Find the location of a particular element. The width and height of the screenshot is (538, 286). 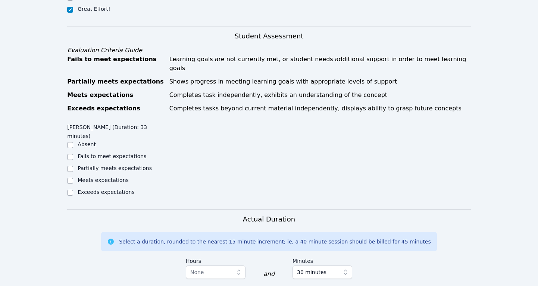

div: Select a duration, rounded to the nearest 15 minute increment; ie, a 40 minute session should be ... is located at coordinates (275, 242).